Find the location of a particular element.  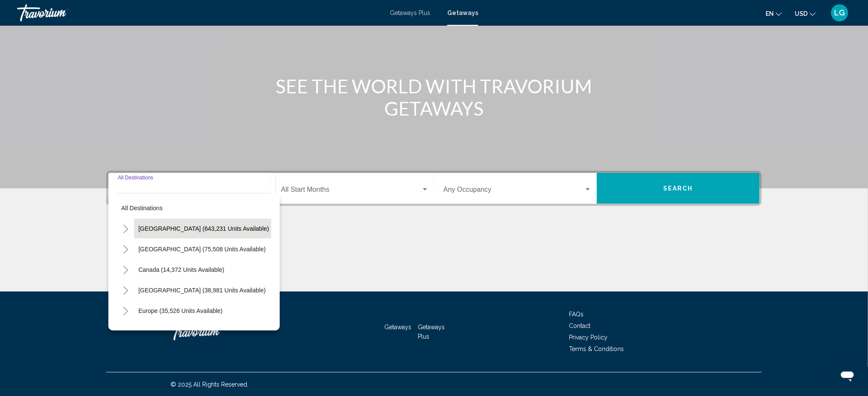

span: LG is located at coordinates (840, 13).